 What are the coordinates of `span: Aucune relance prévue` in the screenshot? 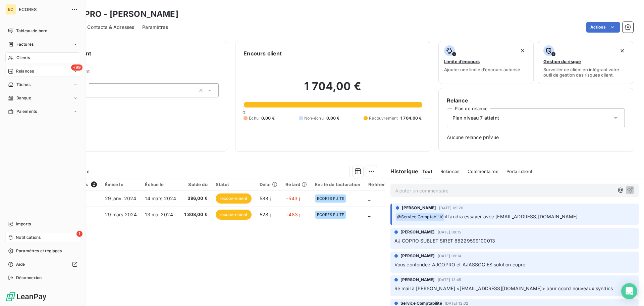 It's located at (536, 137).